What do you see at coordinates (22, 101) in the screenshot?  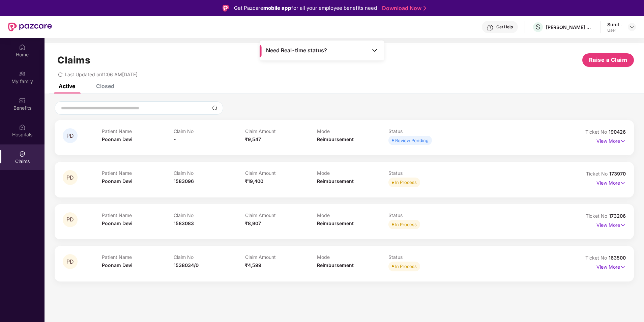 I see `img: svg+xml;base64,PHN2ZyBpZD0iQmVuZWZpdHMiIHhtbG5zPSJodHRwOi8vd3d3LnczLm9yZy8yMDAwL3N2ZyIgd2lkdGg9Ij...` at bounding box center [22, 101].